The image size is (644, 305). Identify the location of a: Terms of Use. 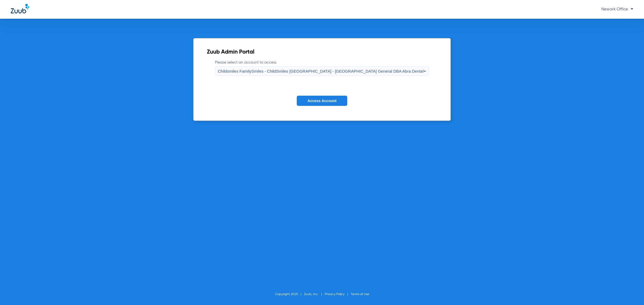
(360, 295).